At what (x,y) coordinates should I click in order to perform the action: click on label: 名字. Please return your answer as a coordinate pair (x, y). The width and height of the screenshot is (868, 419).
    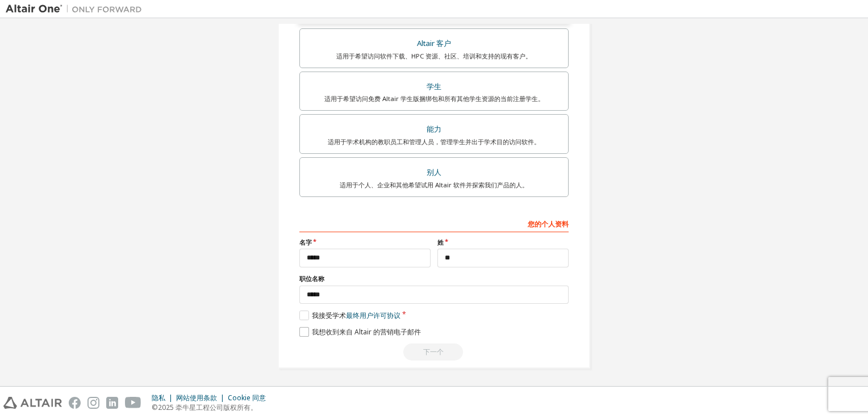
    Looking at the image, I should click on (365, 242).